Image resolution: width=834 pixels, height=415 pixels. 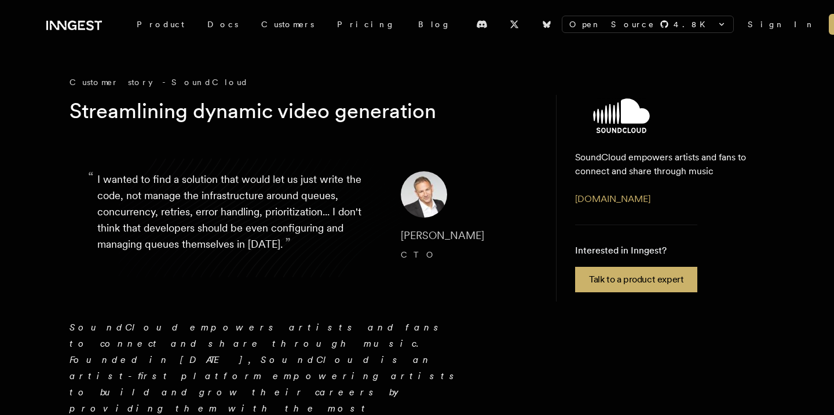 What do you see at coordinates (636, 280) in the screenshot?
I see `a: Talk to a product expert` at bounding box center [636, 280].